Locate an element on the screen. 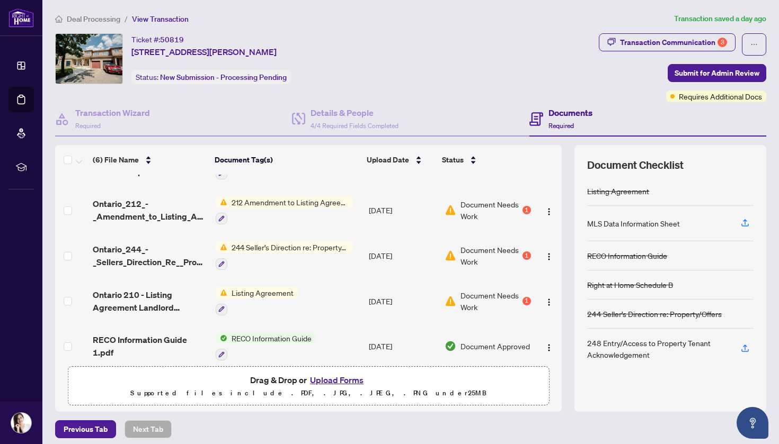 The width and height of the screenshot is (779, 444). span: Requires Additional Docs is located at coordinates (720, 96).